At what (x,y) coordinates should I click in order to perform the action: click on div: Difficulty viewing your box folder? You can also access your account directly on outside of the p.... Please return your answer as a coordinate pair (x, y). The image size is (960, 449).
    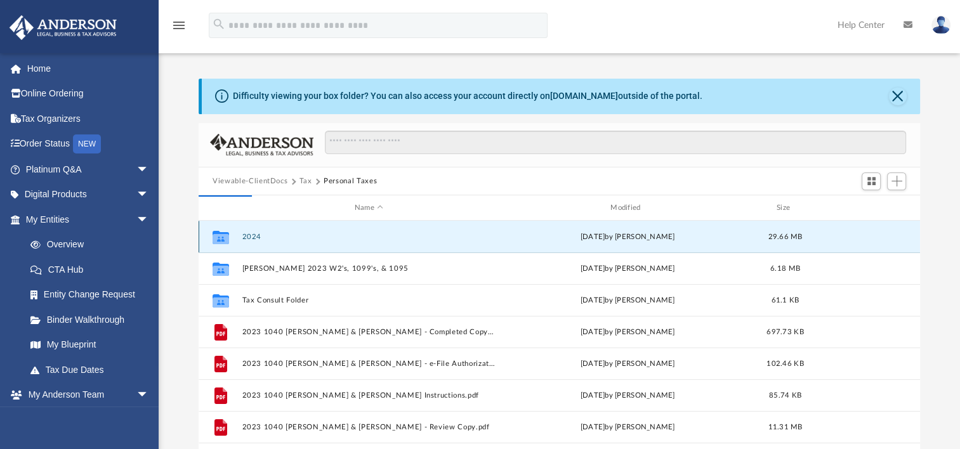
    Looking at the image, I should click on (468, 96).